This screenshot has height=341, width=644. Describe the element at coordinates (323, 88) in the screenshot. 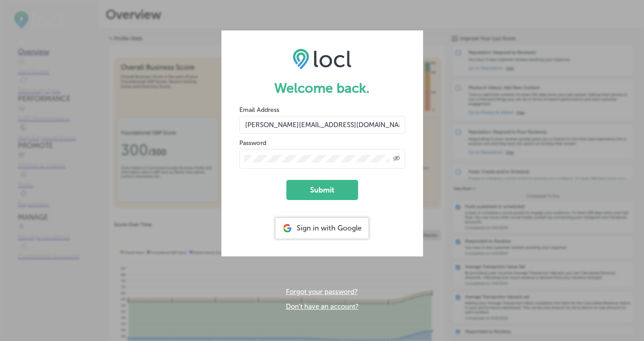

I see `h1: Welcome back.` at that location.